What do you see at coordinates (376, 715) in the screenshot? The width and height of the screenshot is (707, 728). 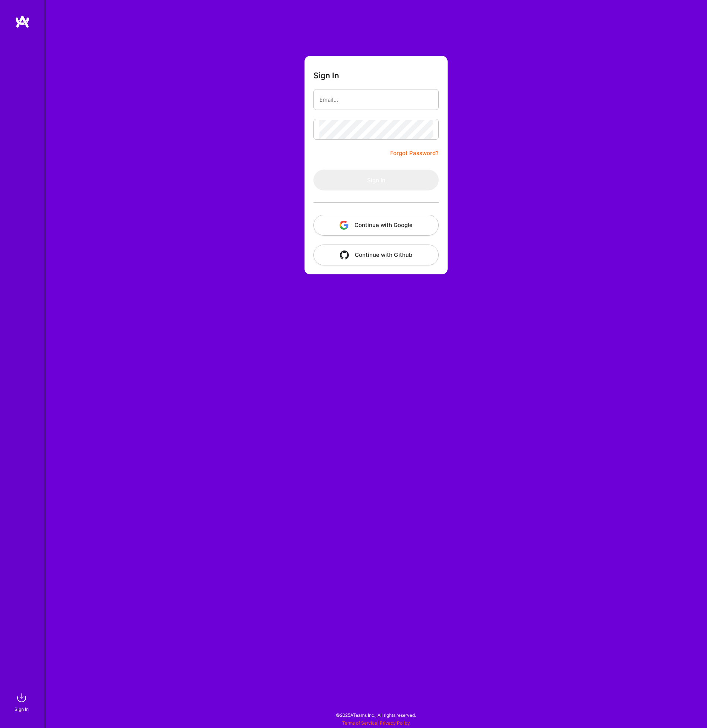 I see `div: © 2025 ATeams Inc., All rights reserved.` at bounding box center [376, 715].